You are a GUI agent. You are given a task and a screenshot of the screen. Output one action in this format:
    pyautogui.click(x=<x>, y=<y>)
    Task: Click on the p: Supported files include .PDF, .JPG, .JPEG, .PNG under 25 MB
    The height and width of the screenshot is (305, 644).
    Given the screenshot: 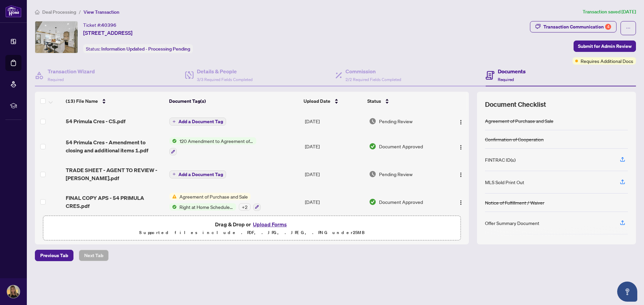 What is the action you would take?
    pyautogui.click(x=252, y=233)
    